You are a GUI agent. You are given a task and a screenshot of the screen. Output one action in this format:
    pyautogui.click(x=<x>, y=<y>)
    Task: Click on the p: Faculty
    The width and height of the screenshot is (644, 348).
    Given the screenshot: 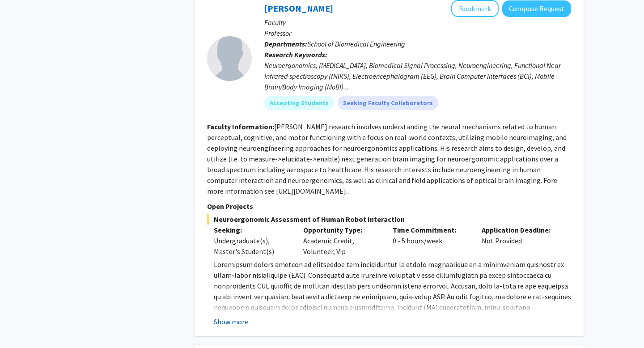 What is the action you would take?
    pyautogui.click(x=418, y=22)
    